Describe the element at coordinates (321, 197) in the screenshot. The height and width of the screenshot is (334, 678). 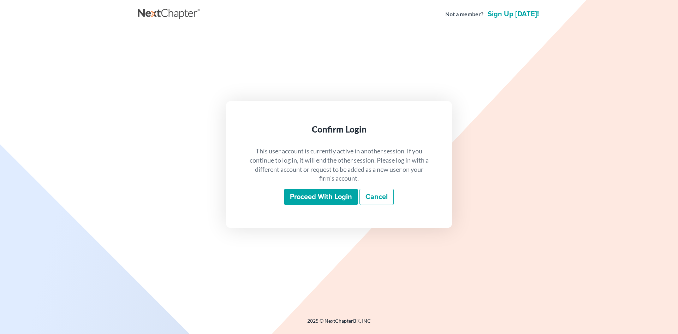
I see `input: Proceed with login` at that location.